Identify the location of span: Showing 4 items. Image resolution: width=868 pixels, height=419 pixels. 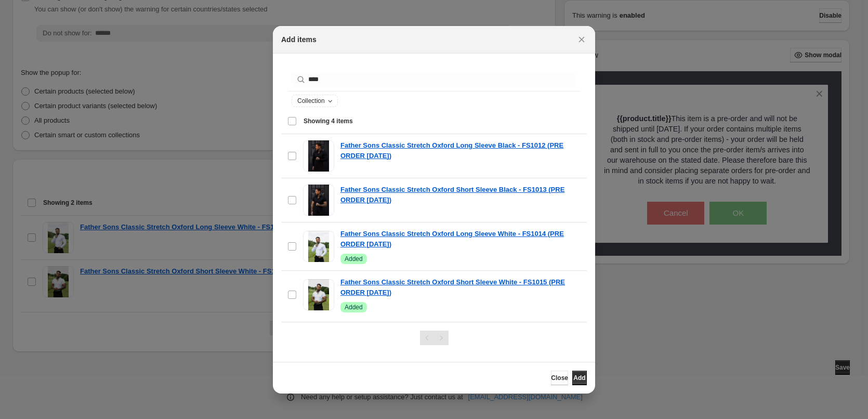
(328, 121).